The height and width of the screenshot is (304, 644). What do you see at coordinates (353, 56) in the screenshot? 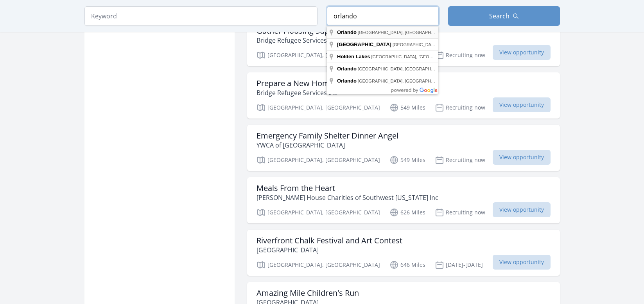
I see `span: Holden Lakes` at bounding box center [353, 56].